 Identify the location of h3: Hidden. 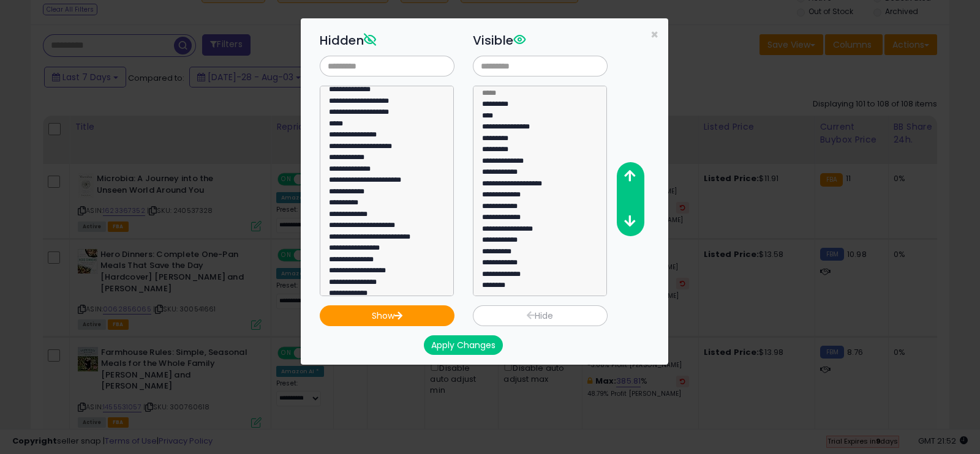
(387, 41).